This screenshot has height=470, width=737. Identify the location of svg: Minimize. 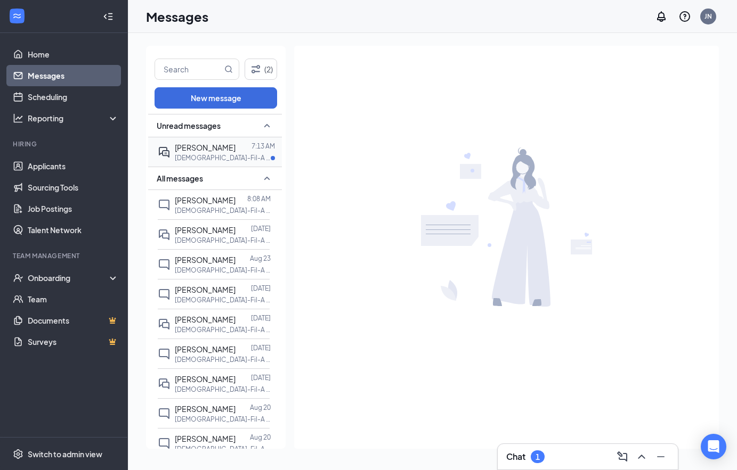
(661, 457).